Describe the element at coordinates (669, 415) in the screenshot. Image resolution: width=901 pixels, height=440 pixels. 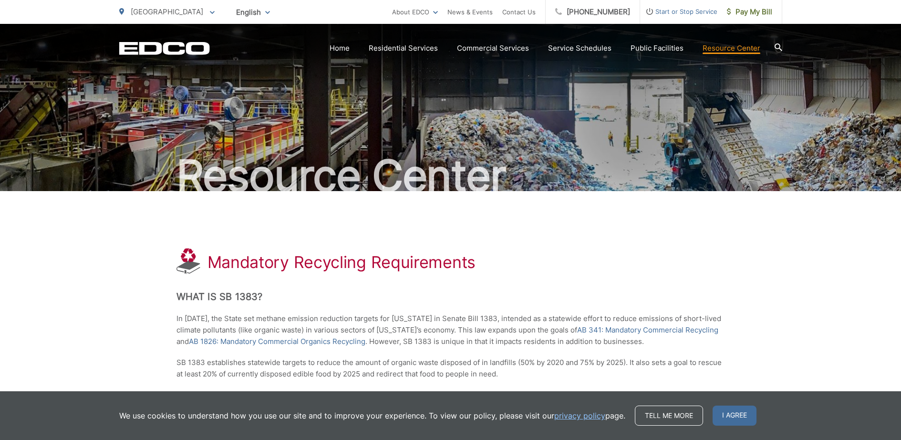
I see `a: Tell me more` at that location.